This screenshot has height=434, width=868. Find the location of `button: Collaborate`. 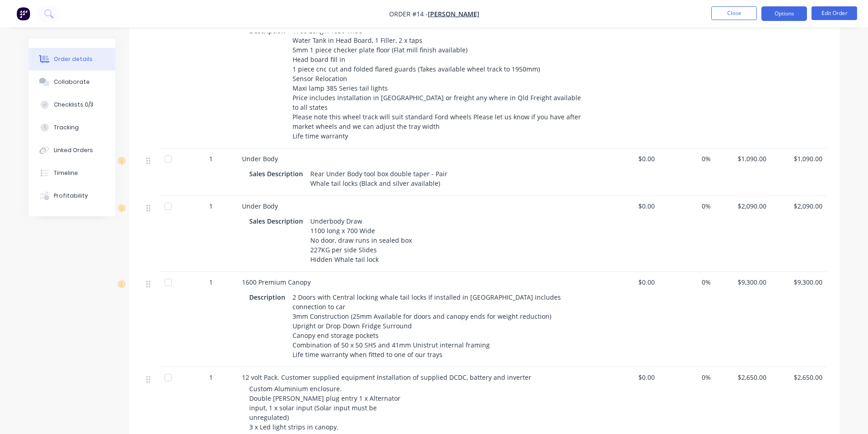

button: Collaborate is located at coordinates (72, 82).